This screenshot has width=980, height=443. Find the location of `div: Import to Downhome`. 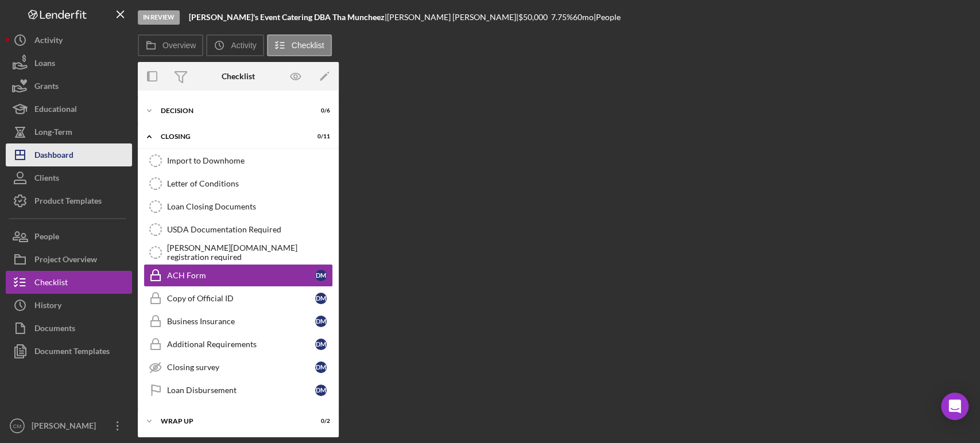

div: Import to Downhome is located at coordinates (250, 161).